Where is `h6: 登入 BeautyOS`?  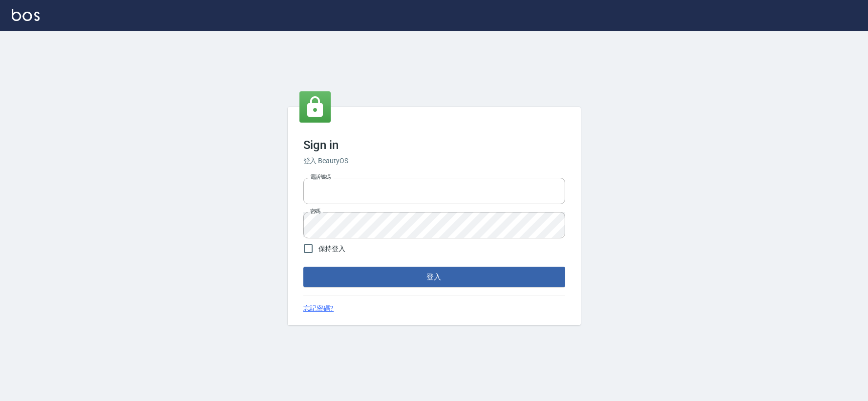 h6: 登入 BeautyOS is located at coordinates (434, 161).